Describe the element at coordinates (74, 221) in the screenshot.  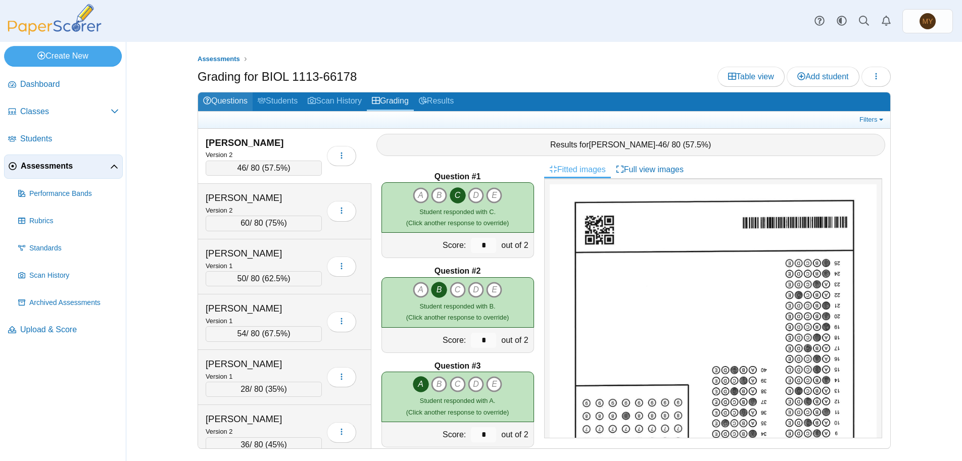
I see `span: Rubrics` at that location.